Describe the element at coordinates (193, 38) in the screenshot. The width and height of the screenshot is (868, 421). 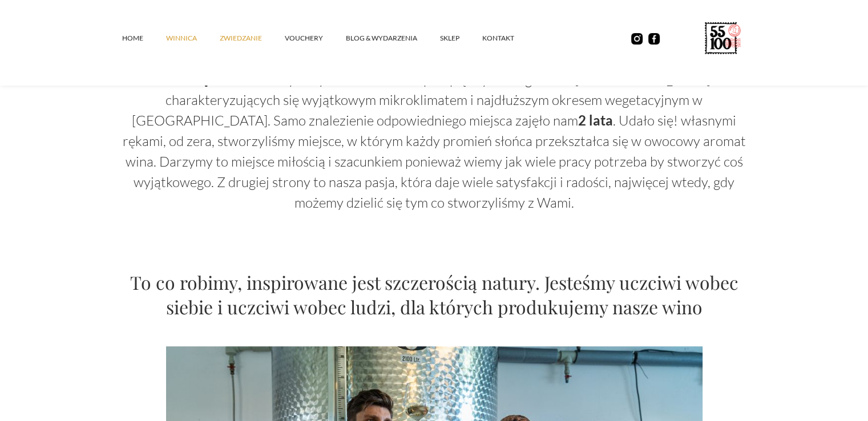
I see `a: winnica` at that location.